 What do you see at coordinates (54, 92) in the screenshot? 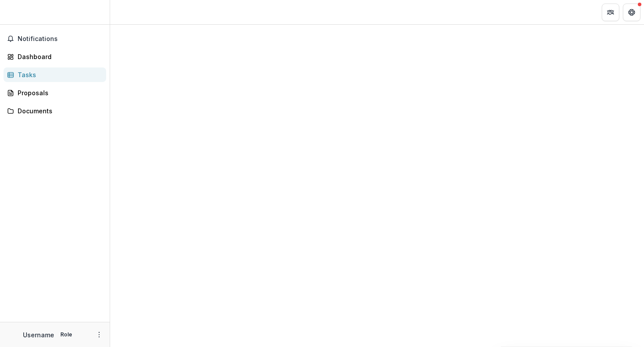
I see `a: Proposals` at bounding box center [54, 92].